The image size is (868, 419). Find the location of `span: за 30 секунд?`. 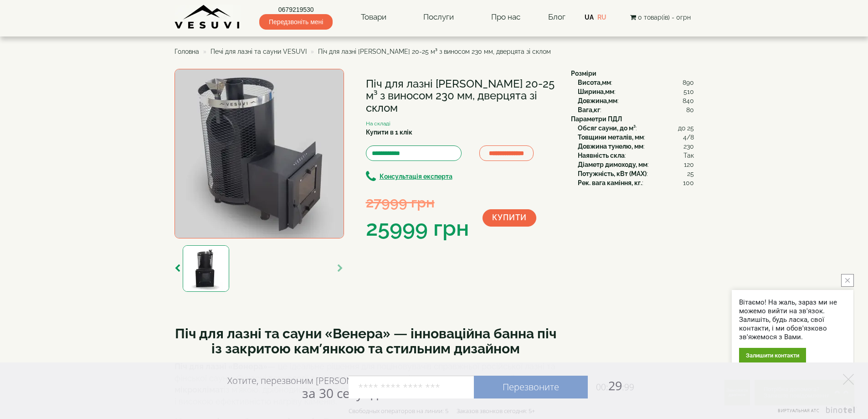

span: за 30 секунд? is located at coordinates (342, 392).